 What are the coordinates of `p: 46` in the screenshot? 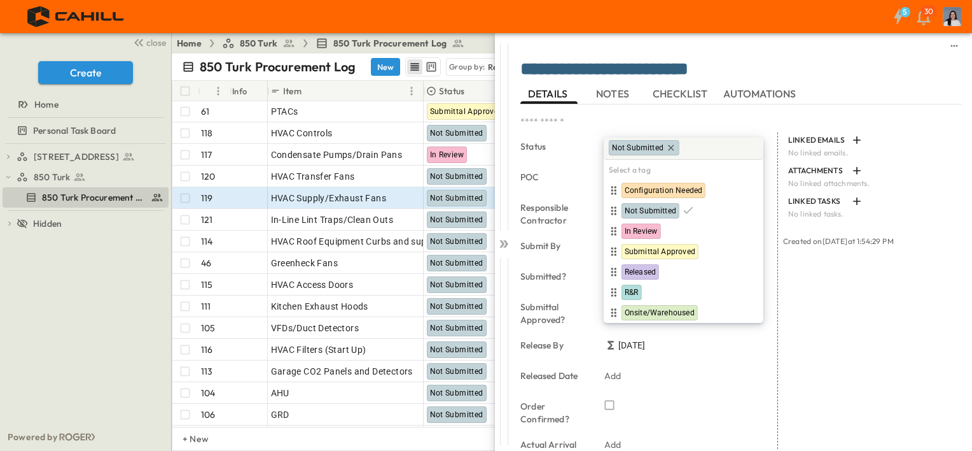 It's located at (206, 263).